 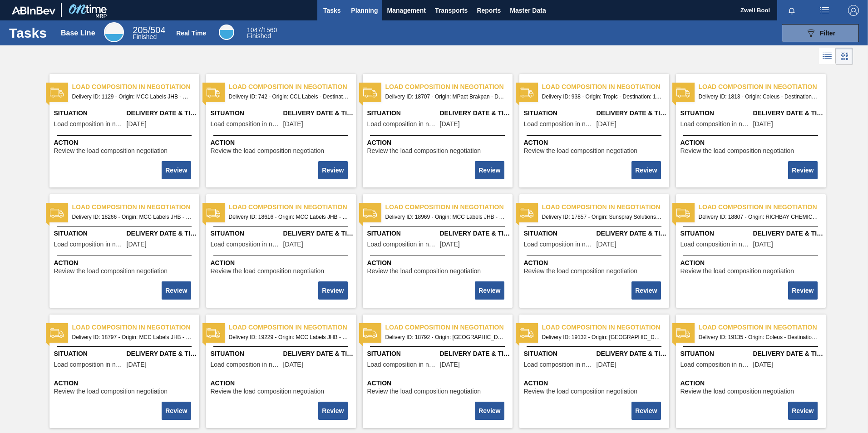 I want to click on span: 09/25/2025,, so click(x=293, y=365).